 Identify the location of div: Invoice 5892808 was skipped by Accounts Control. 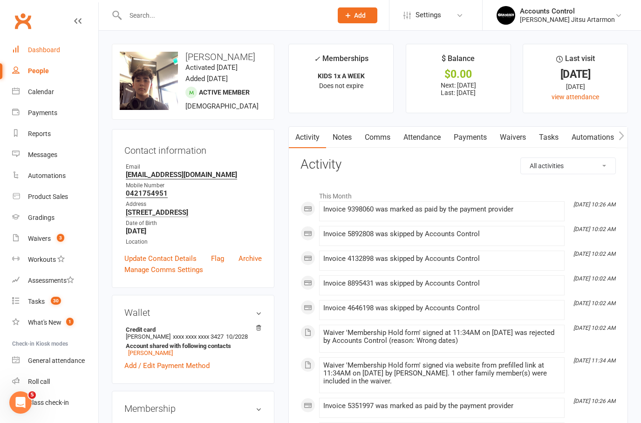
(441, 234).